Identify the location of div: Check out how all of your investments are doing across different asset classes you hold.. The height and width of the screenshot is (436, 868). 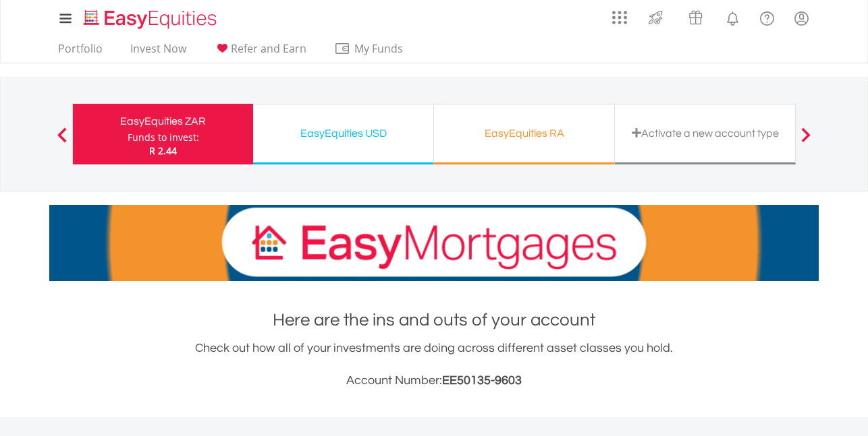
(434, 365).